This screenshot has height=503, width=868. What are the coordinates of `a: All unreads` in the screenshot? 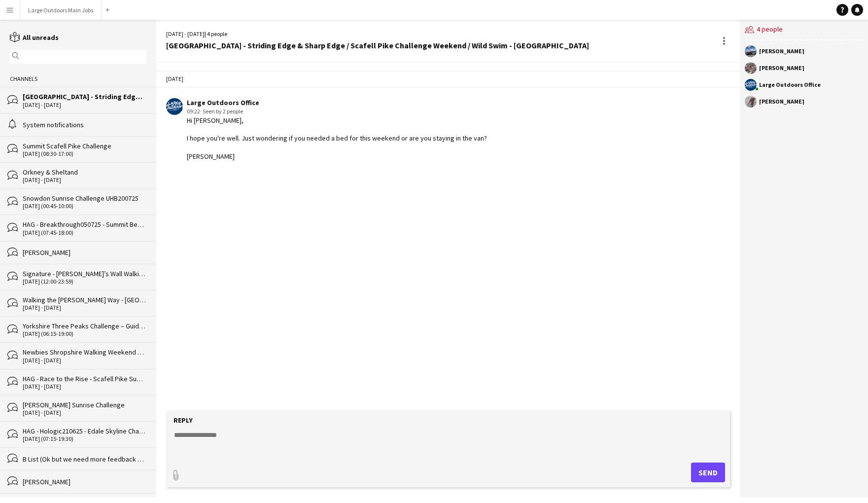 It's located at (34, 38).